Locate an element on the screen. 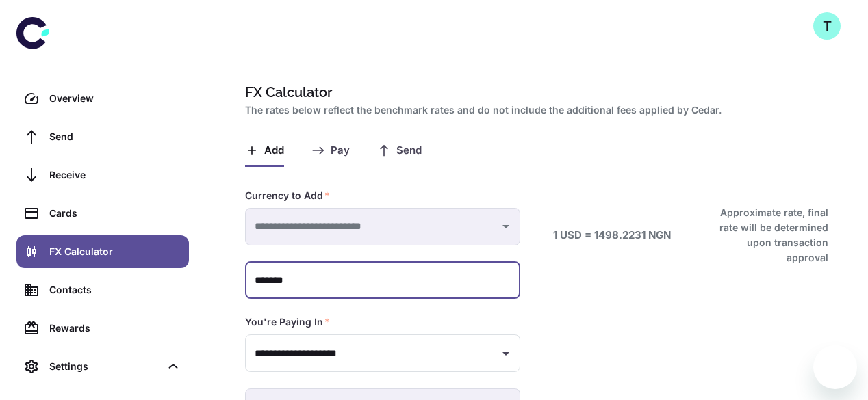  h1: FX Calculator is located at coordinates (534, 92).